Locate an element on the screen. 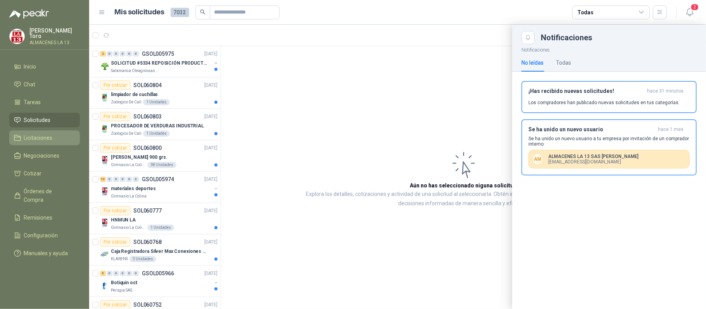 This screenshot has width=706, height=309. div: Notificaciones is located at coordinates (619, 38).